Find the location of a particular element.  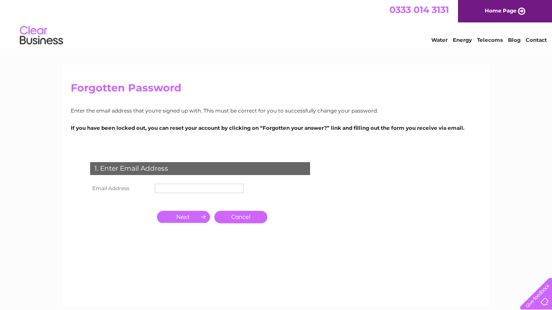

a: Blog is located at coordinates (514, 40).